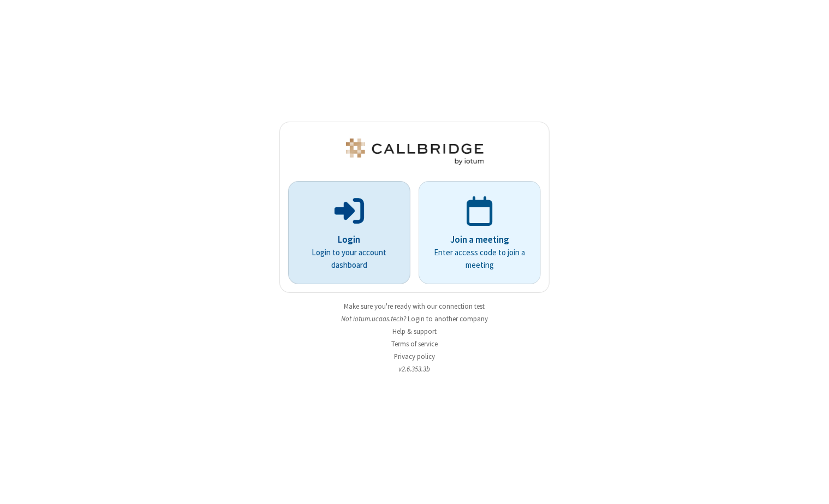 The image size is (829, 504). Describe the element at coordinates (414, 319) in the screenshot. I see `li: Not iotum.​ucaas.​tech?` at that location.